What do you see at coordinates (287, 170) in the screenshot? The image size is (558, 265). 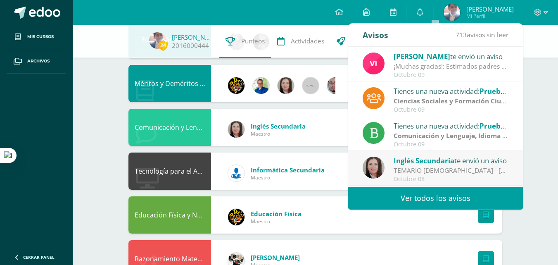 I see `span: Informática Secundaria` at bounding box center [287, 170].